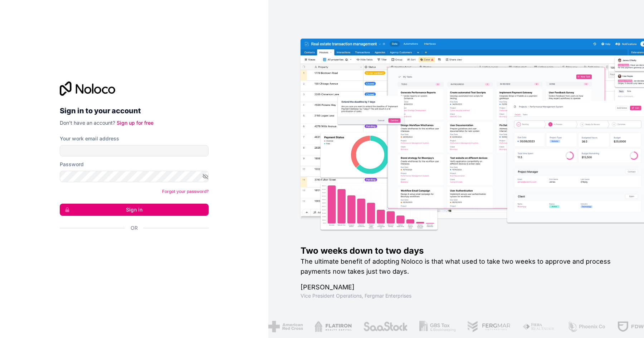  I want to click on a: Forgot your password?, so click(185, 191).